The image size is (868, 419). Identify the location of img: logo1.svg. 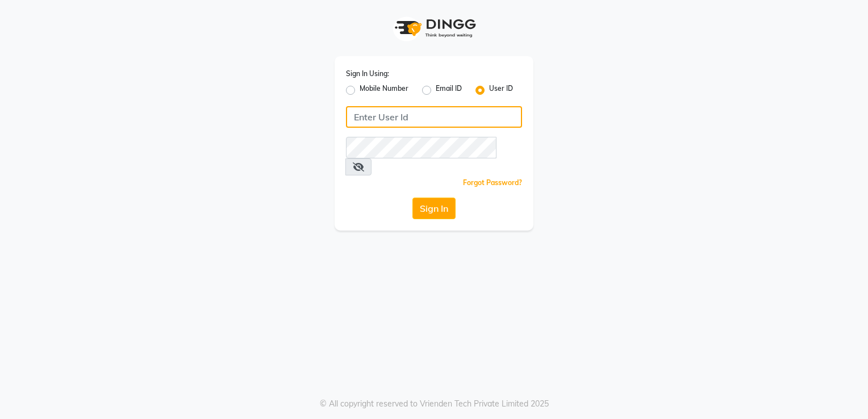
(434, 28).